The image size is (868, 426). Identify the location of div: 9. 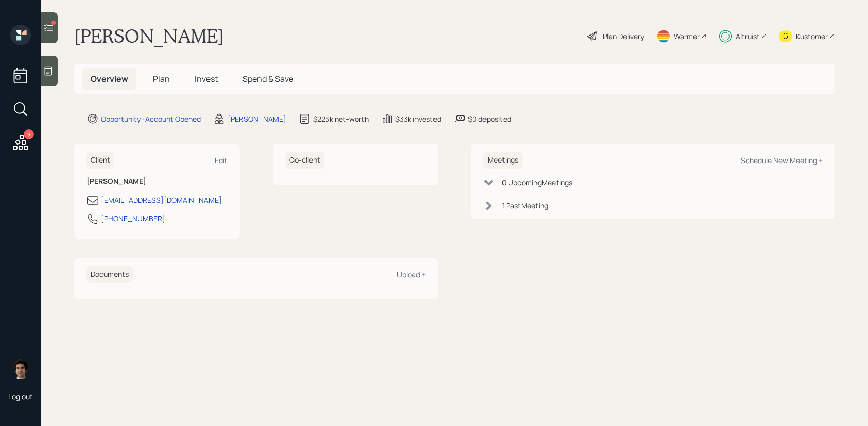
(29, 134).